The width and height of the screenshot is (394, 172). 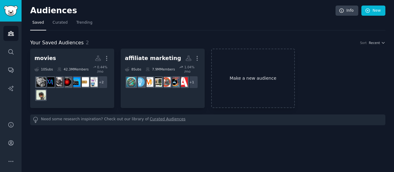 What do you see at coordinates (84, 24) in the screenshot?
I see `a: Trending` at bounding box center [84, 24].